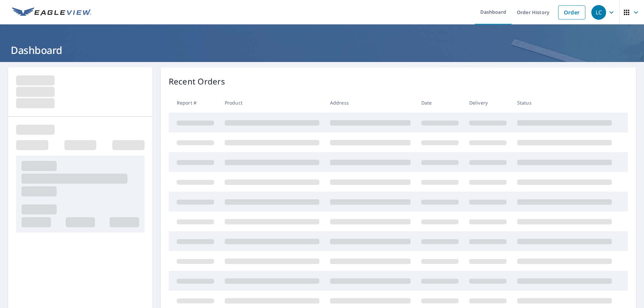 The image size is (644, 308). I want to click on th: Report #, so click(194, 103).